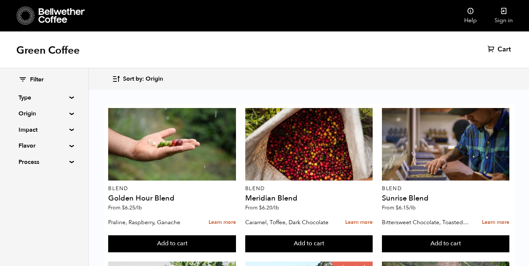 Image resolution: width=529 pixels, height=266 pixels. Describe the element at coordinates (137, 79) in the screenshot. I see `button: Sort by: Origin` at that location.